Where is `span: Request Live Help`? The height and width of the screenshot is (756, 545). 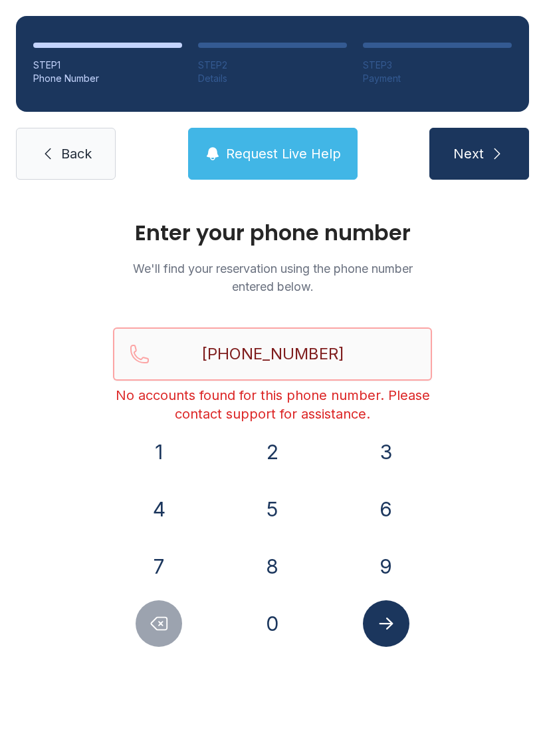
span: Request Live Help is located at coordinates (283, 154).